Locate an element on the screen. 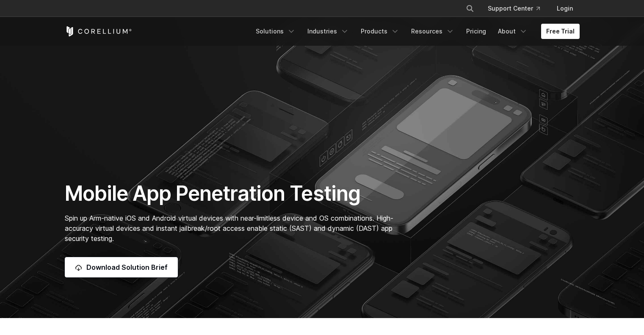  a: Industries is located at coordinates (328, 31).